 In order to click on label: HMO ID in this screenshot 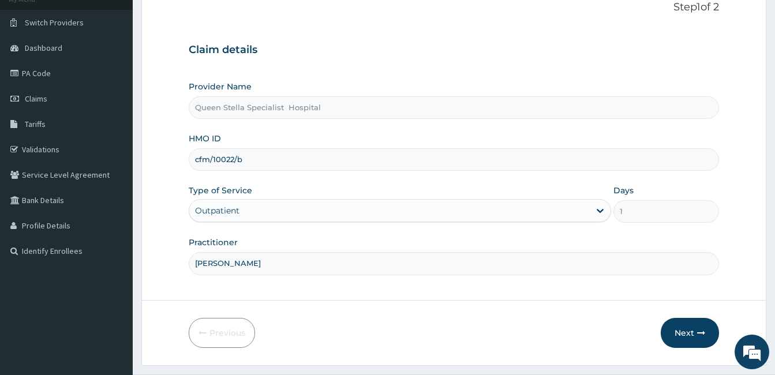, I will do `click(205, 138)`.